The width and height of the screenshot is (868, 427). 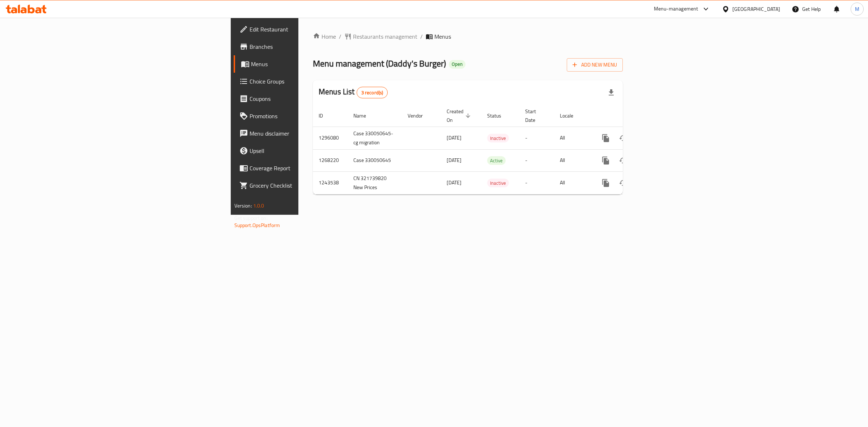 What do you see at coordinates (309, 151) in the screenshot?
I see `span: Upsell` at bounding box center [309, 151].